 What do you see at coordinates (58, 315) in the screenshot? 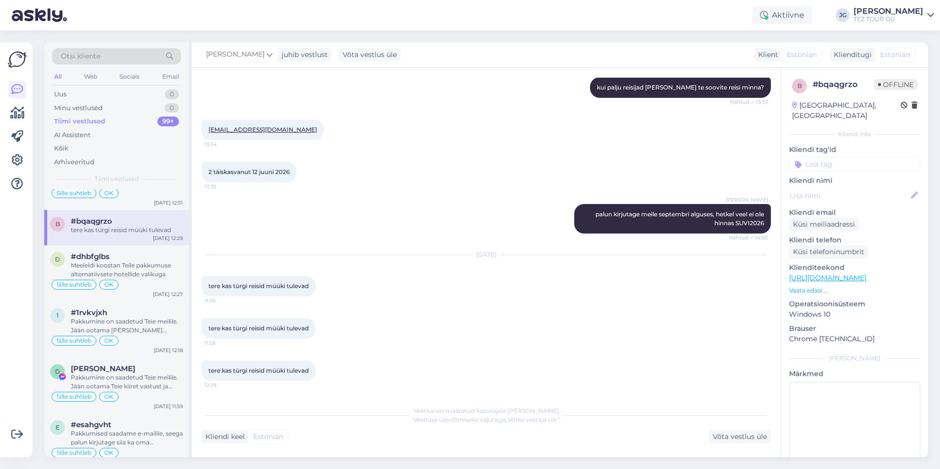
I see `span: 1` at bounding box center [58, 315].